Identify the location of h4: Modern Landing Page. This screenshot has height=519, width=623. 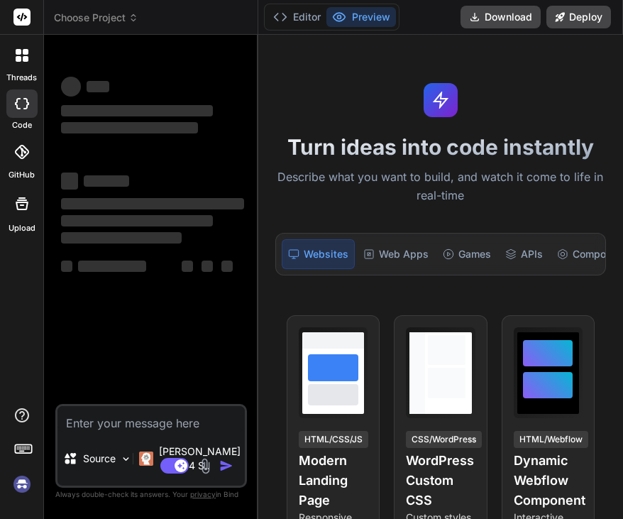
(333, 480).